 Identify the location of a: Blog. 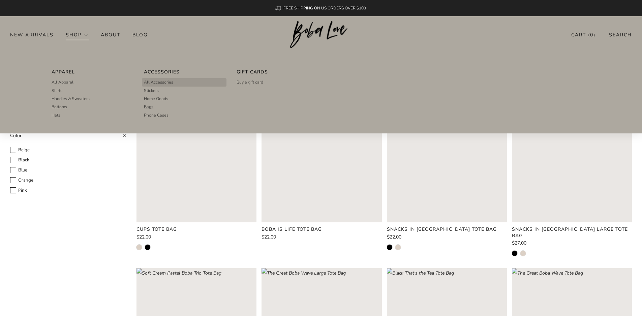
(140, 35).